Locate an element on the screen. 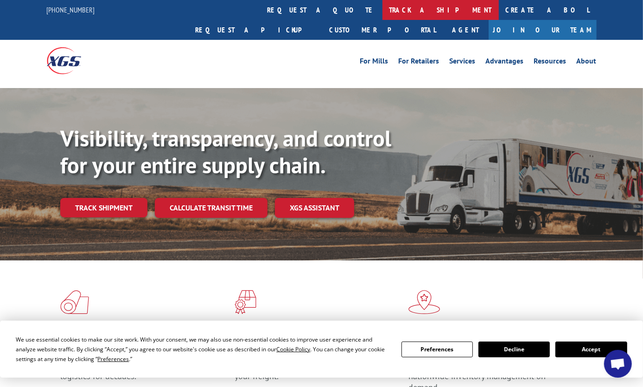 The width and height of the screenshot is (643, 387). a: Request a pickup is located at coordinates (255, 30).